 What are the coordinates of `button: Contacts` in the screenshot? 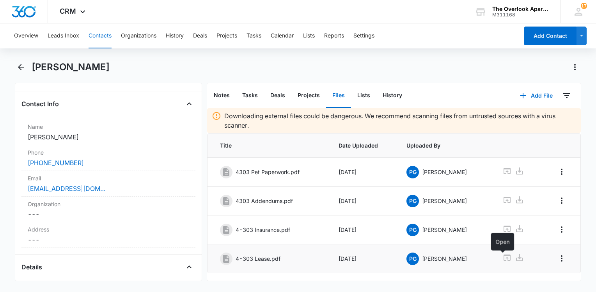 It's located at (100, 36).